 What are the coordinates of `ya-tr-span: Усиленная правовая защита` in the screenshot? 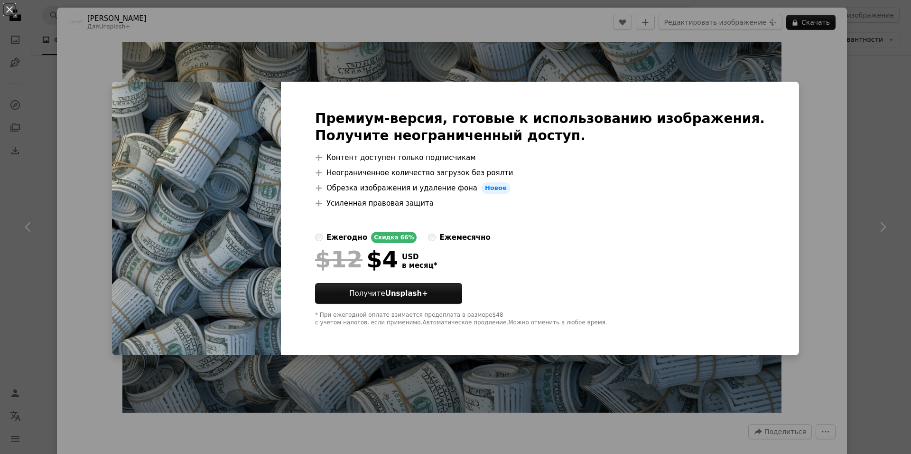 It's located at (380, 203).